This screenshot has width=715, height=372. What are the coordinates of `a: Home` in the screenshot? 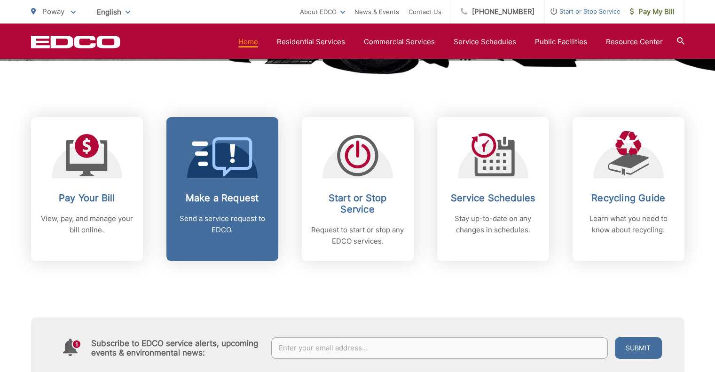 It's located at (248, 42).